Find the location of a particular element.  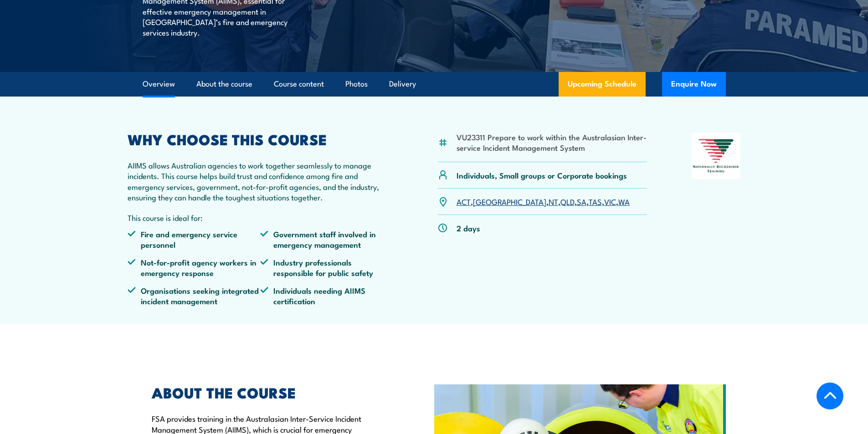

a: About the course is located at coordinates (225, 84).